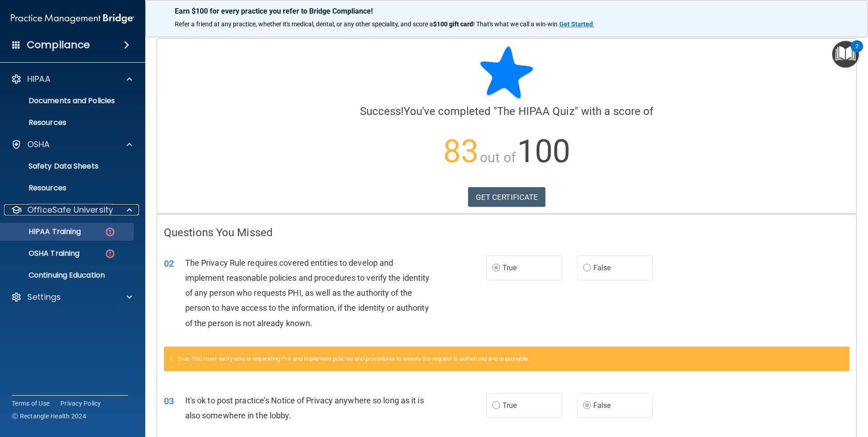 The image size is (868, 437). I want to click on span: ! That's what we call a win-win., so click(516, 24).